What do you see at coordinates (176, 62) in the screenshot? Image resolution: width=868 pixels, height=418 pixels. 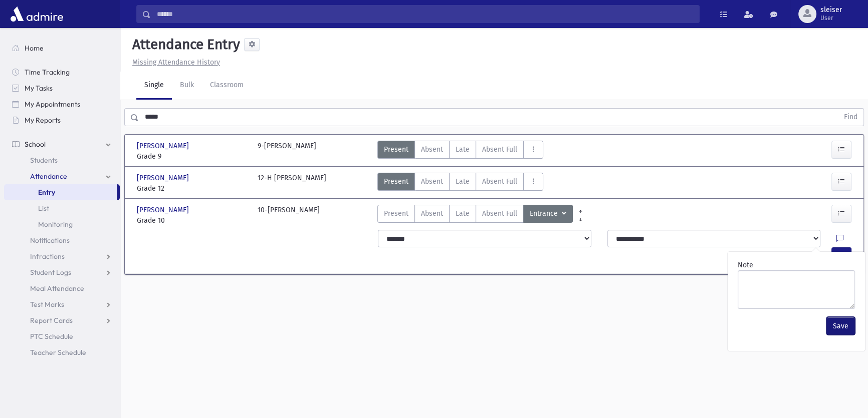 I see `u: Missing Attendance History` at bounding box center [176, 62].